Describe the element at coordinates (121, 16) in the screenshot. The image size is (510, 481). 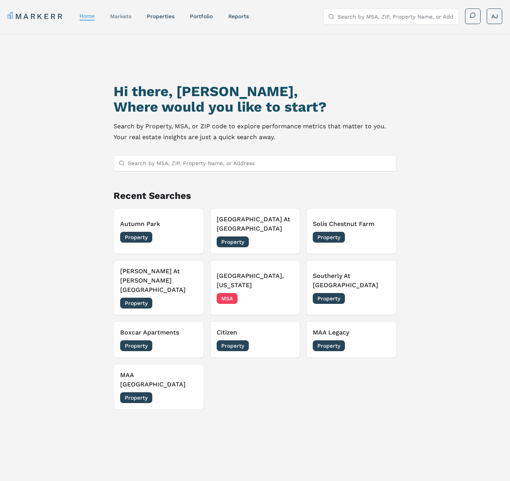
I see `a: markets` at that location.